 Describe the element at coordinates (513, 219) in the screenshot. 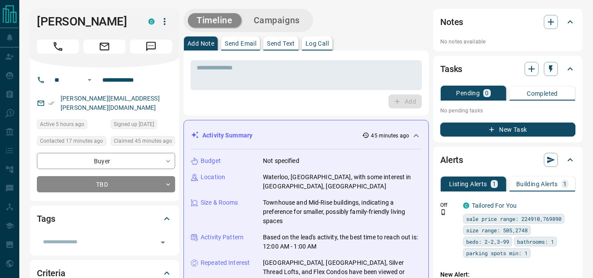

I see `span: sale price range: 224910,769890` at that location.